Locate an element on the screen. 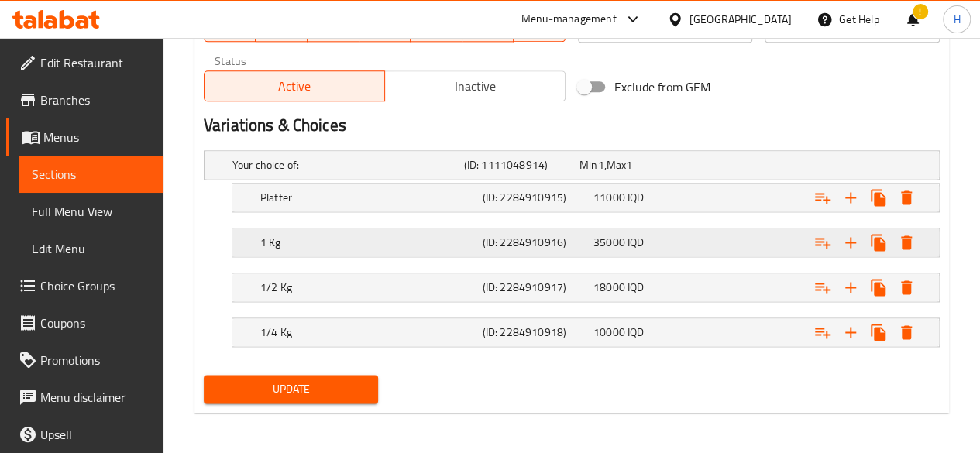 The width and height of the screenshot is (980, 453). span: Menu disclaimer is located at coordinates (95, 397).